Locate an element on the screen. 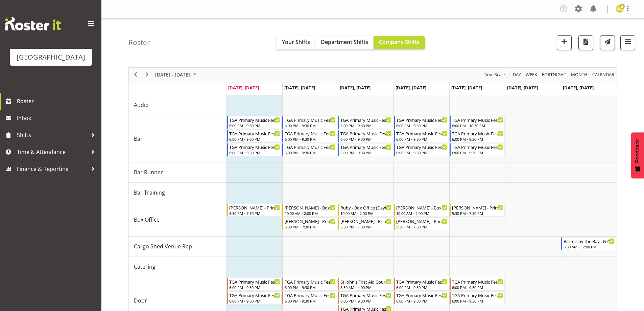  div: Bar"s event - TGA Primary Music Fest. Songs from Sunny Days - Chris Darlington Begin From Monday,... is located at coordinates (254, 123).